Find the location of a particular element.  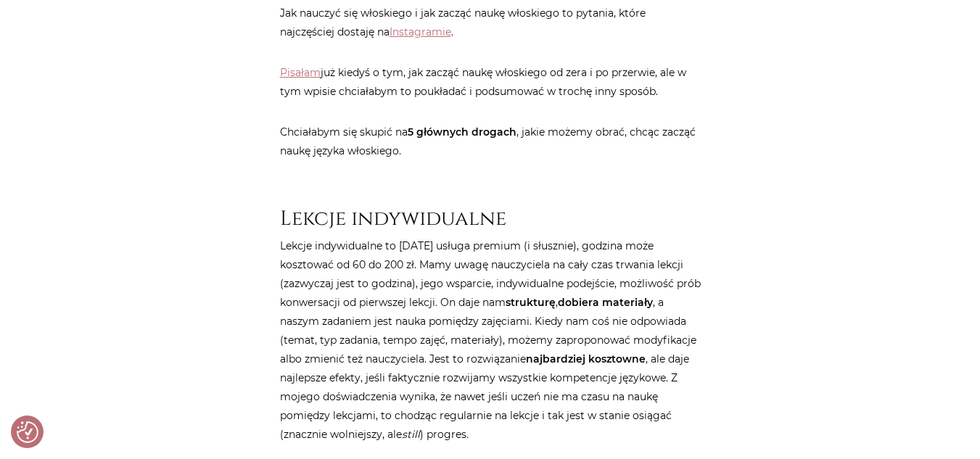

strong: strukturę is located at coordinates (530, 303).